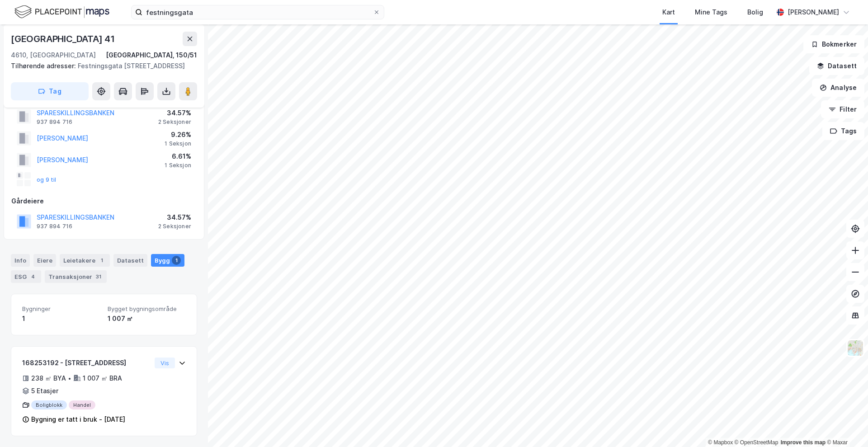  Describe the element at coordinates (85, 260) in the screenshot. I see `div: Leietakere` at that location.